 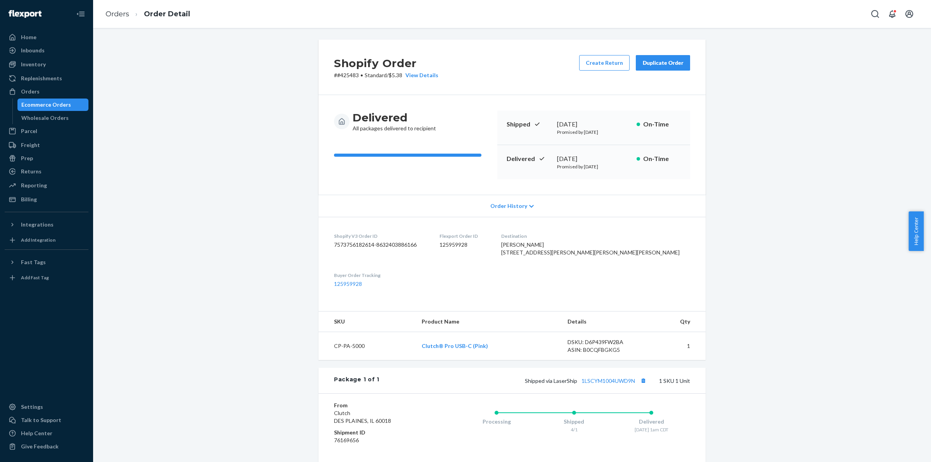 I want to click on td: CP-PA-5000, so click(x=367, y=346).